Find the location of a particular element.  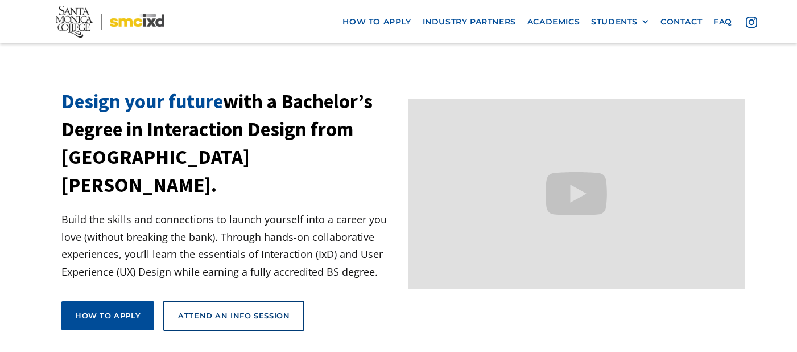

a: contact is located at coordinates (681, 21).